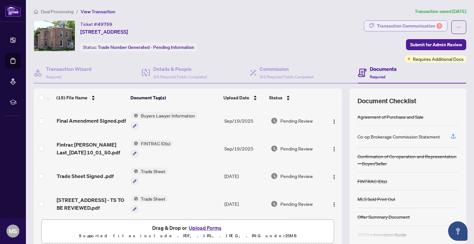 Image resolution: width=474 pixels, height=244 pixels. Describe the element at coordinates (57, 12) in the screenshot. I see `span: Deal Processing` at that location.